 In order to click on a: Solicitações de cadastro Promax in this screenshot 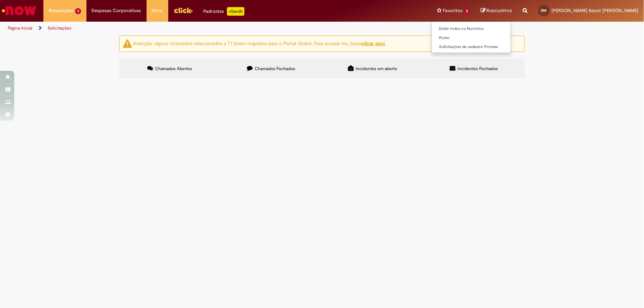, I will do `click(471, 47)`.